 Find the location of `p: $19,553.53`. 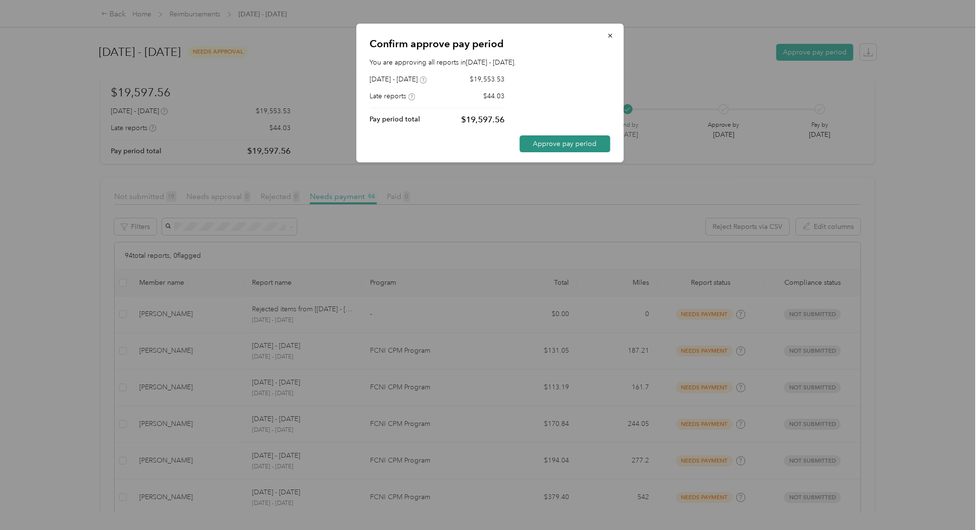

p: $19,553.53 is located at coordinates (487, 79).